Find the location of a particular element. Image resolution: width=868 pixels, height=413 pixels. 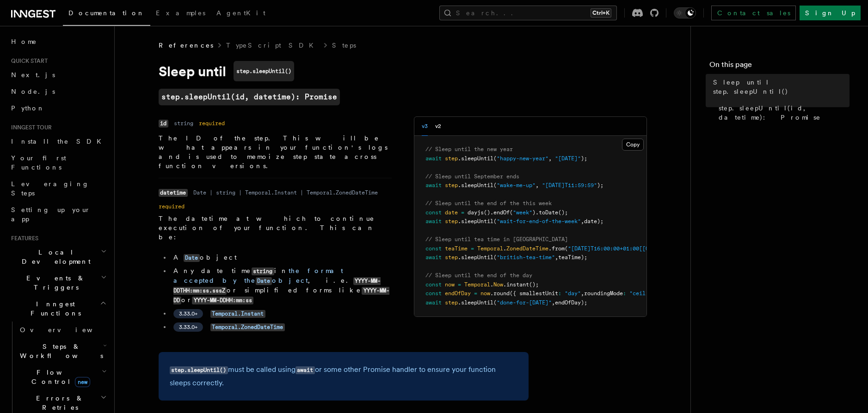

h4: On this page is located at coordinates (779, 67).